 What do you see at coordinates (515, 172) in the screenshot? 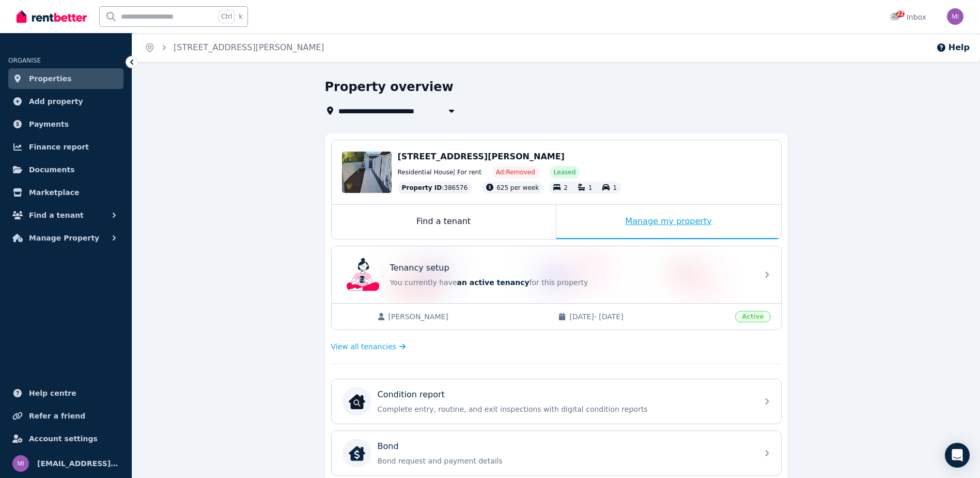
I see `span: Ad: Removed` at bounding box center [515, 172].